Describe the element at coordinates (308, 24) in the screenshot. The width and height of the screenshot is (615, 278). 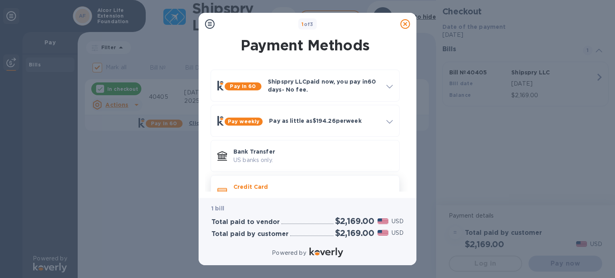
I see `b: of 3` at that location.